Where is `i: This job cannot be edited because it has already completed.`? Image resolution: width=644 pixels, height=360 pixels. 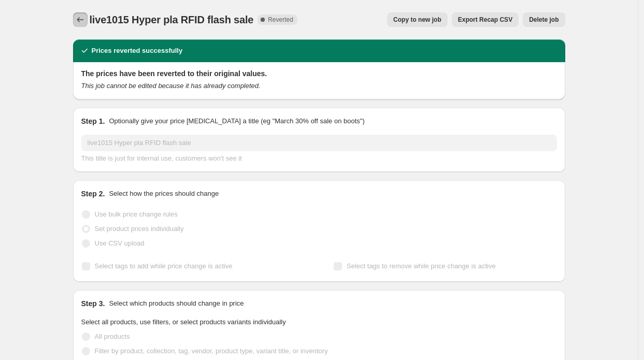 i: This job cannot be edited because it has already completed. is located at coordinates (171, 85).